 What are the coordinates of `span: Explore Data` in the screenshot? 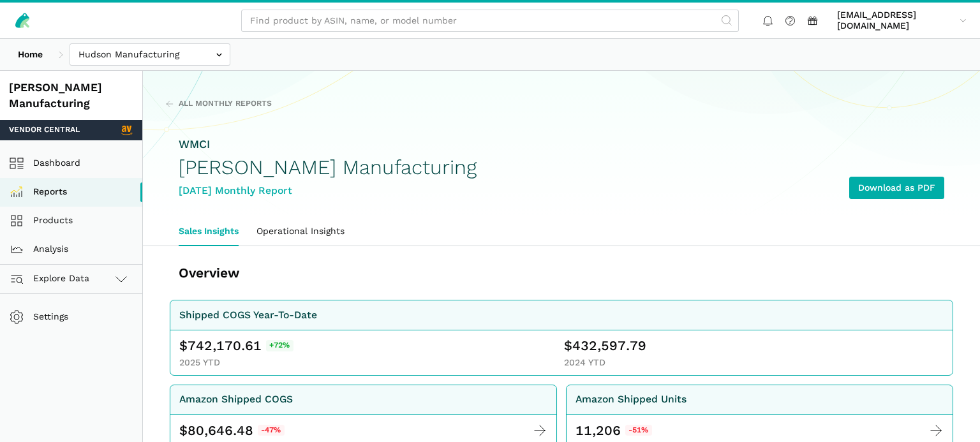 It's located at (51, 278).